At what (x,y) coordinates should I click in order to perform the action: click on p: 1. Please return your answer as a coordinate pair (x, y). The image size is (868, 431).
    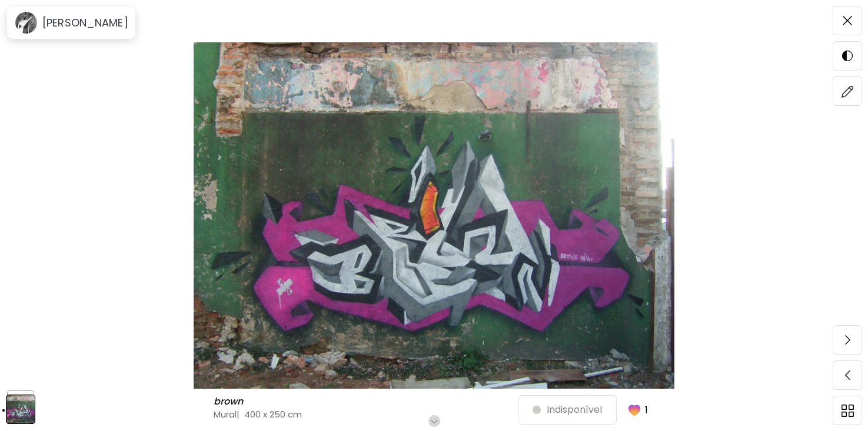
    Looking at the image, I should click on (646, 410).